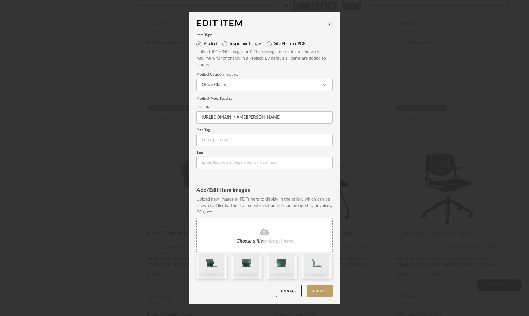 This screenshot has height=316, width=529. I want to click on button: close, so click(330, 24).